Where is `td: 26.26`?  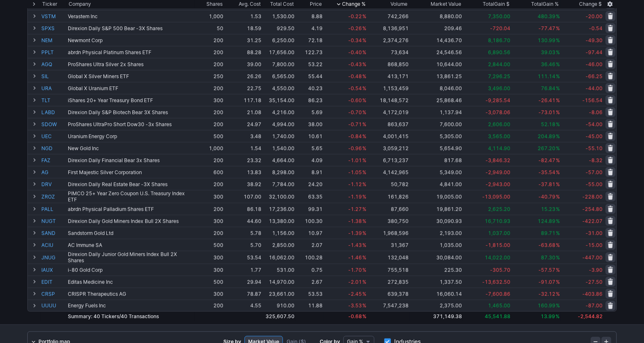 td: 26.26 is located at coordinates (243, 76).